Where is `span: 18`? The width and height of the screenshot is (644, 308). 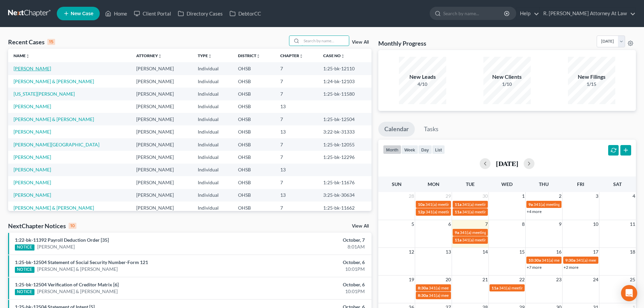
span: 18 is located at coordinates (632, 252).